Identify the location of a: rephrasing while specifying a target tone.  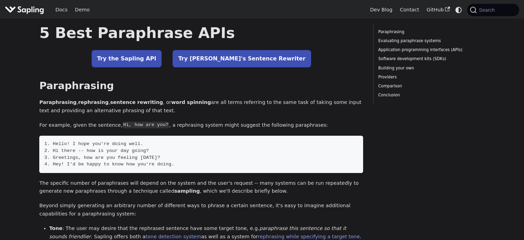
(309, 236).